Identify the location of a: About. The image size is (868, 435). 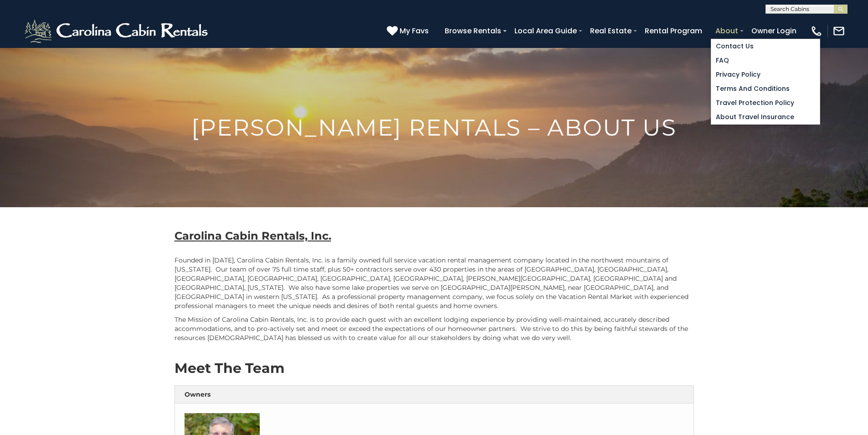
(727, 31).